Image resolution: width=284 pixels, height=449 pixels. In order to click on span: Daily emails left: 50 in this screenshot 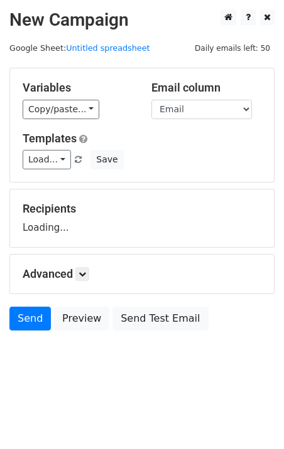, I will do `click(232, 48)`.